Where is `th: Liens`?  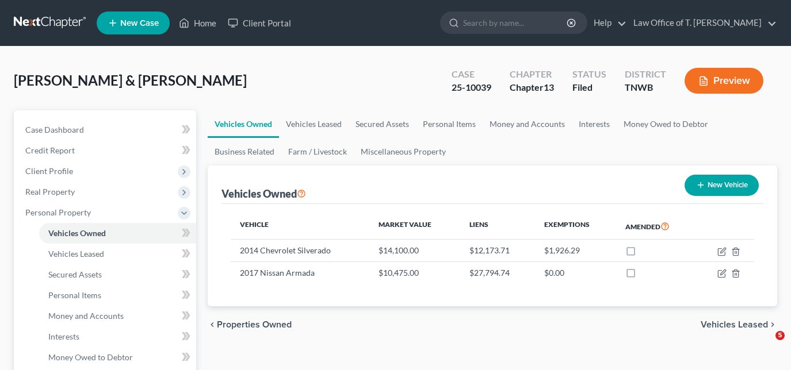
th: Liens is located at coordinates (498, 227).